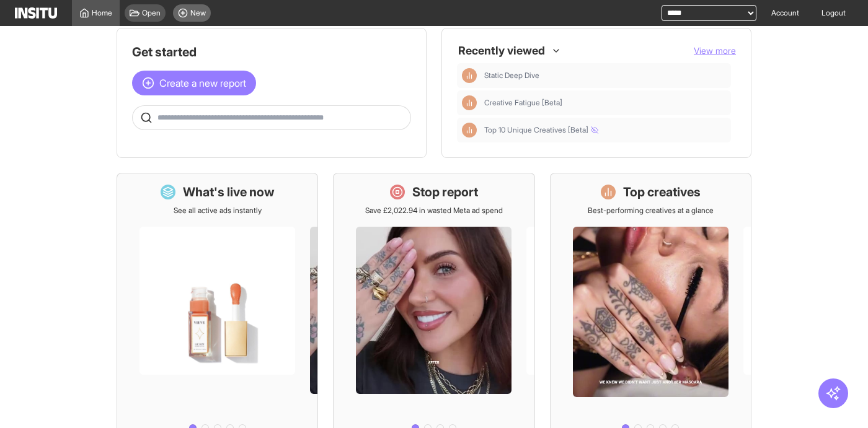 Image resolution: width=868 pixels, height=428 pixels. What do you see at coordinates (36, 13) in the screenshot?
I see `img: Logo` at bounding box center [36, 13].